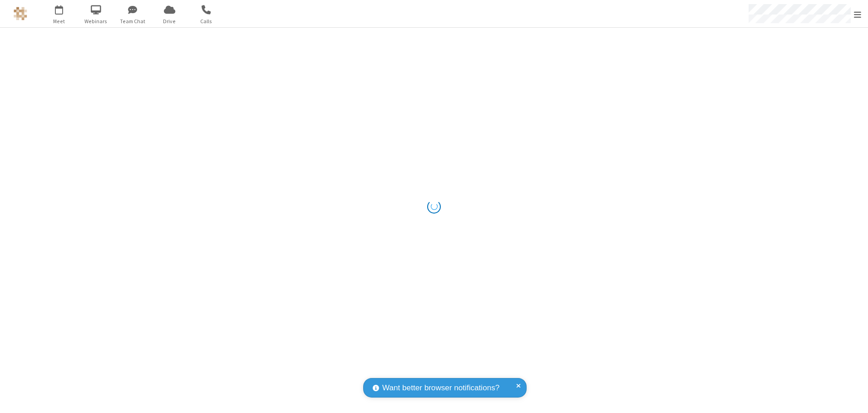  I want to click on span: Webinars, so click(96, 21).